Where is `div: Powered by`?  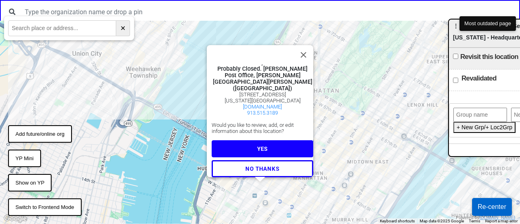 div: Powered by is located at coordinates (485, 217).